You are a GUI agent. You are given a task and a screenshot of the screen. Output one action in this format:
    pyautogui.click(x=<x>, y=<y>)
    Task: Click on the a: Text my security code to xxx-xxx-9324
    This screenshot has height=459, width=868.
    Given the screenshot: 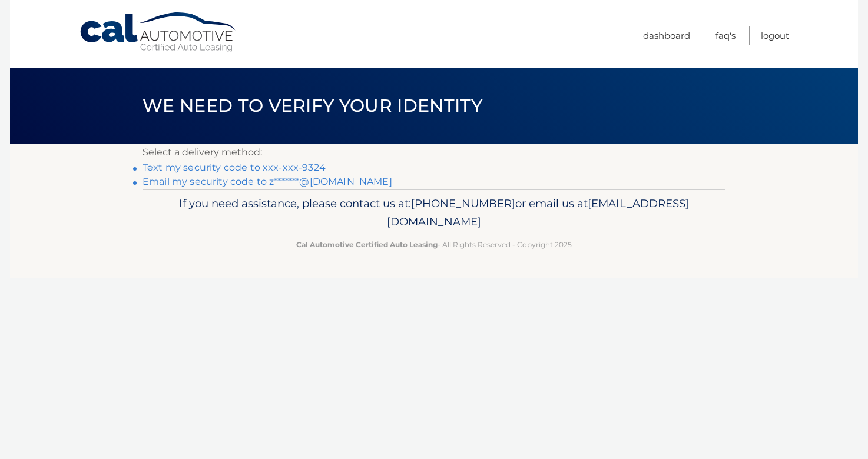 What is the action you would take?
    pyautogui.click(x=234, y=167)
    